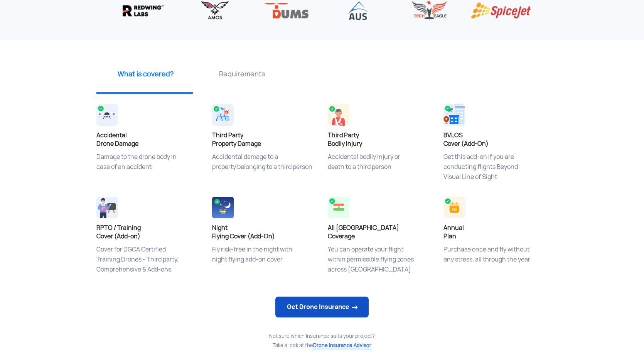 The image size is (644, 356). Describe the element at coordinates (265, 139) in the screenshot. I see `h4: Third Party Property Damage` at that location.